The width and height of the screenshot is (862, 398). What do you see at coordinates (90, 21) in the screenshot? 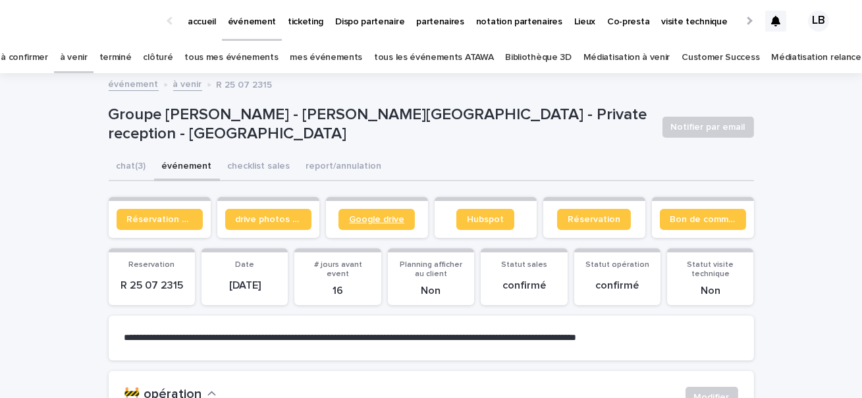
I see `img: Ls34BcGeRexTGTNfXpUC` at bounding box center [90, 21].